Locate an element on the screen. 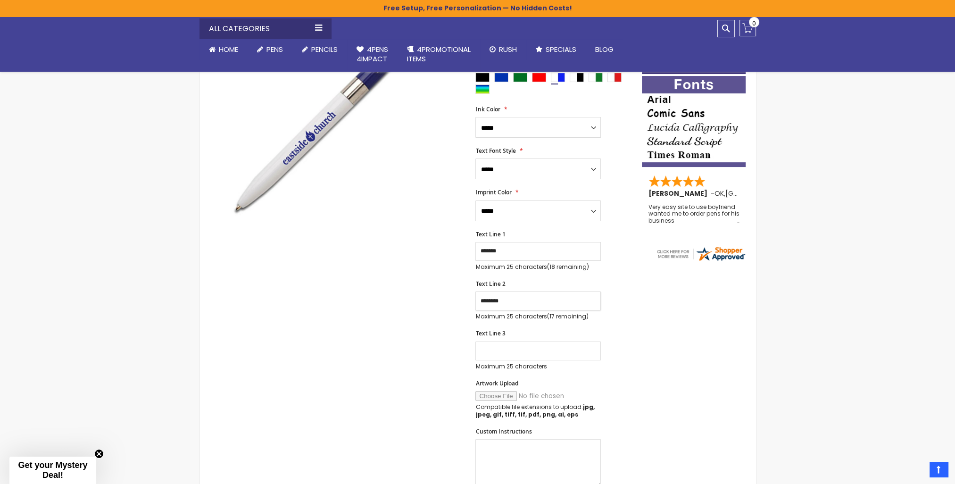 The height and width of the screenshot is (484, 955). span: (18 remaining) is located at coordinates (567, 266).